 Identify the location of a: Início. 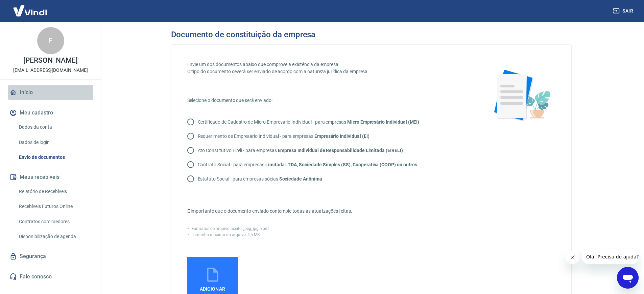
(50, 93).